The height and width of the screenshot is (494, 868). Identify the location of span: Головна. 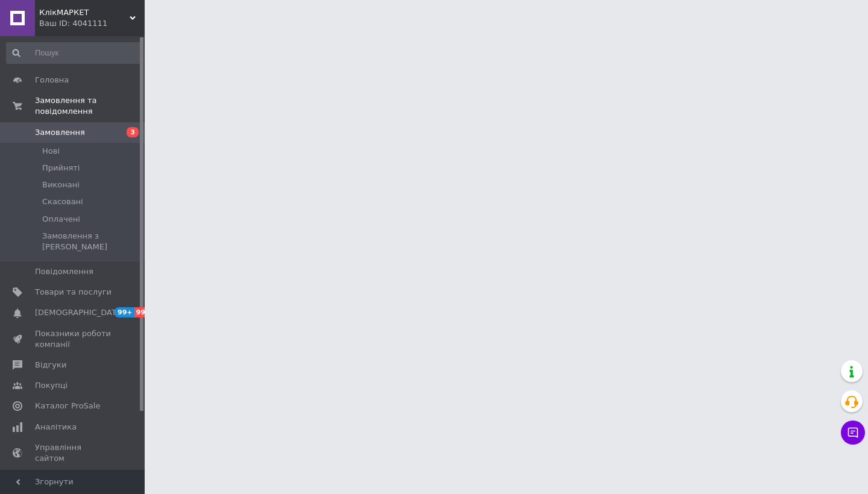
(52, 80).